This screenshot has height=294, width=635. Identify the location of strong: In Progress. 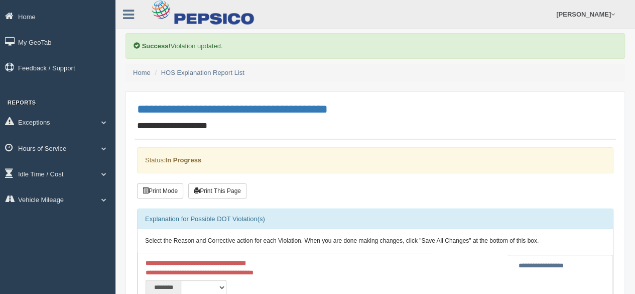
(183, 160).